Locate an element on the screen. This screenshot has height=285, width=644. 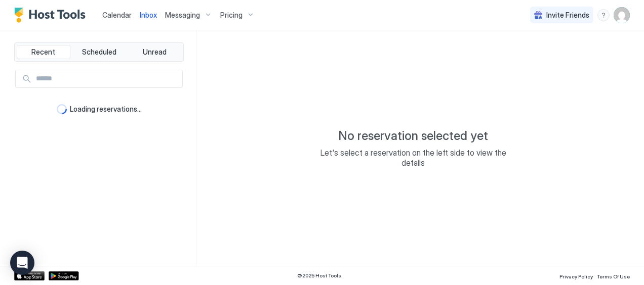
button: Recent is located at coordinates (44, 52).